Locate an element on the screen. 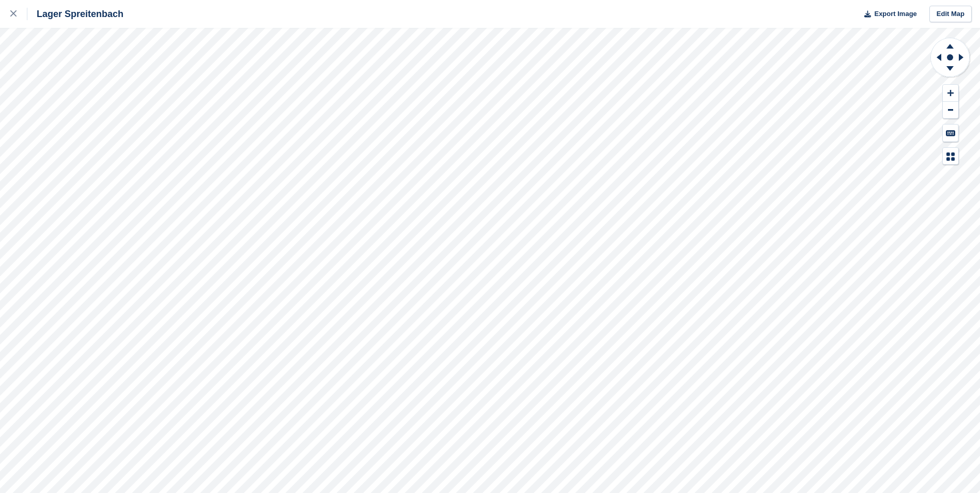 This screenshot has height=493, width=980. button: Map Legend is located at coordinates (950, 156).